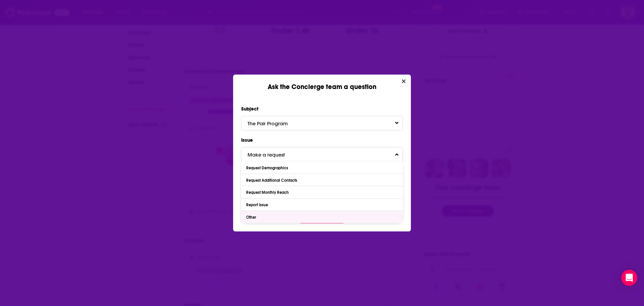 The height and width of the screenshot is (306, 644). What do you see at coordinates (273, 154) in the screenshot?
I see `span: Make a request` at bounding box center [273, 154].